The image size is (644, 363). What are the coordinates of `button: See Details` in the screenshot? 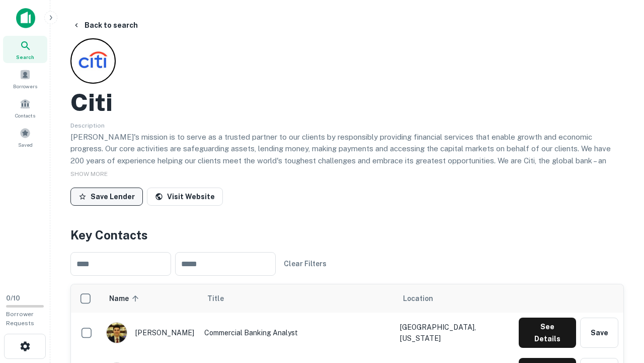 It's located at (547, 333).